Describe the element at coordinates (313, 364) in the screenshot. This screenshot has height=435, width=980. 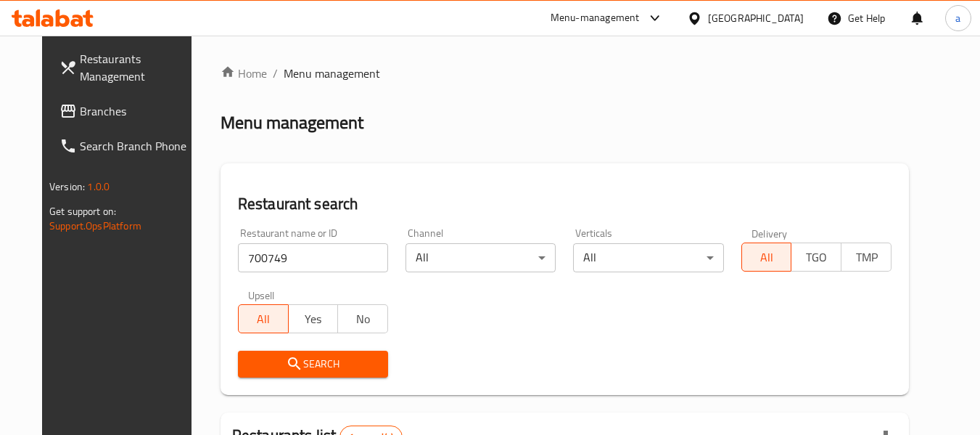
I see `span: Search` at that location.